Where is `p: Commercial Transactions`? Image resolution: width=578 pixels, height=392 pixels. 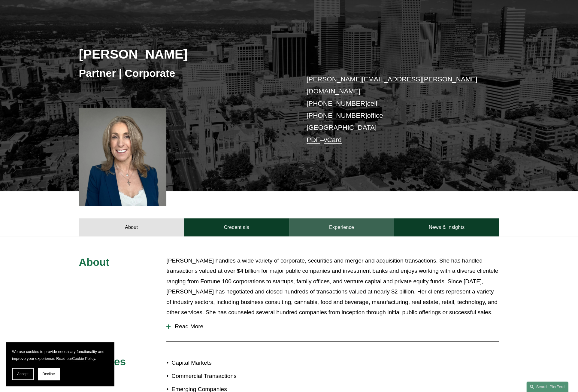
p: Commercial Transactions is located at coordinates (230, 376).